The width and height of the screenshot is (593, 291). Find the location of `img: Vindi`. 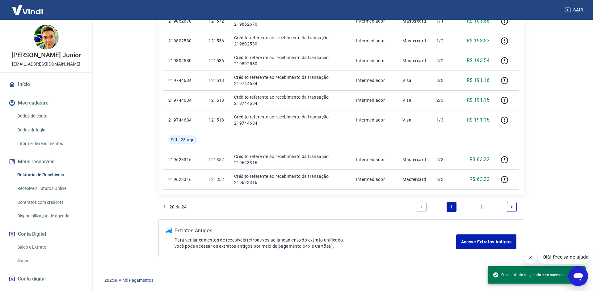

img: Vindi is located at coordinates (27, 10).